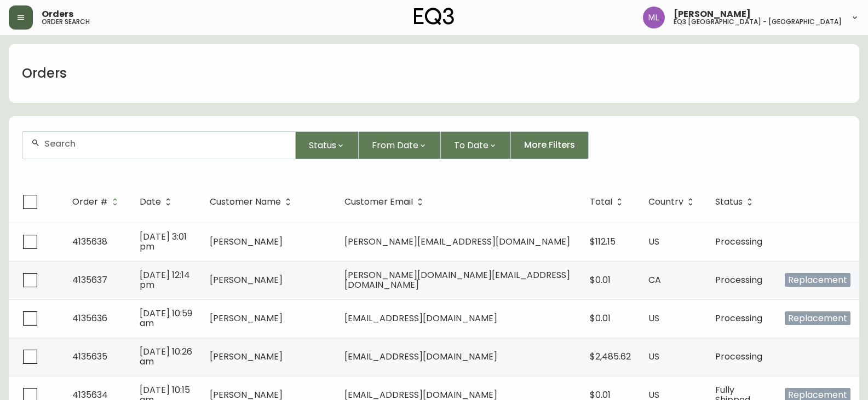 Image resolution: width=868 pixels, height=400 pixels. I want to click on img: logo, so click(434, 17).